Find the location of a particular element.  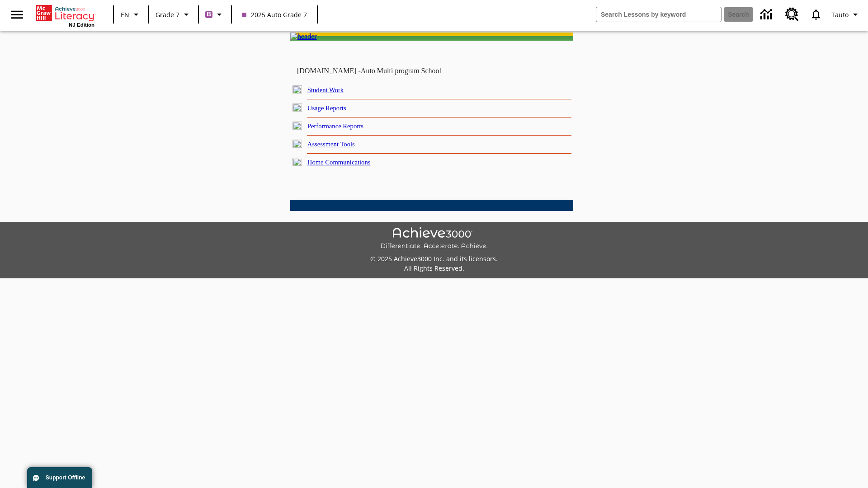

button: Grade: Grade 7, Select a grade is located at coordinates (174, 15).